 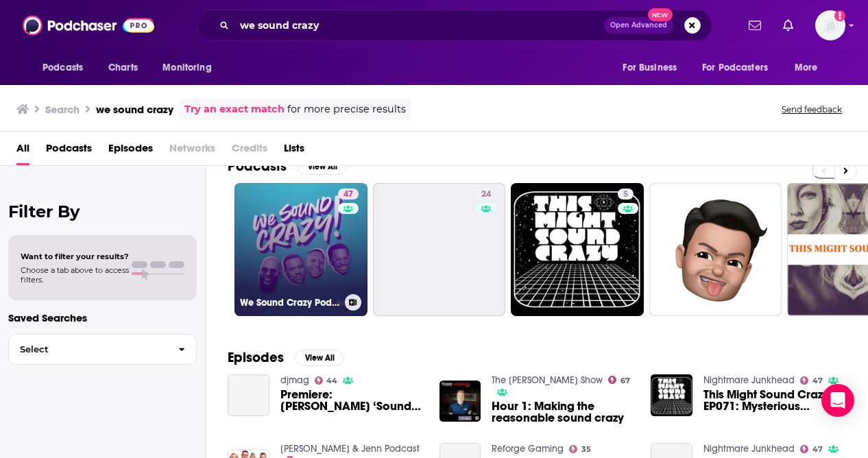 What do you see at coordinates (255, 357) in the screenshot?
I see `h2: Episodes` at bounding box center [255, 357].